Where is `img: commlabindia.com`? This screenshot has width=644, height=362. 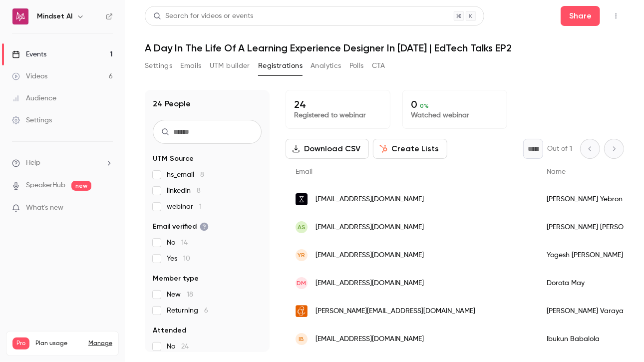 img: commlabindia.com is located at coordinates (301, 311).